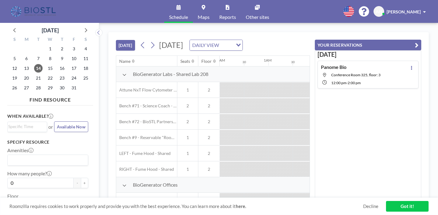  Describe the element at coordinates (220, 60) in the screenshot. I see `div: 12AM` at that location.